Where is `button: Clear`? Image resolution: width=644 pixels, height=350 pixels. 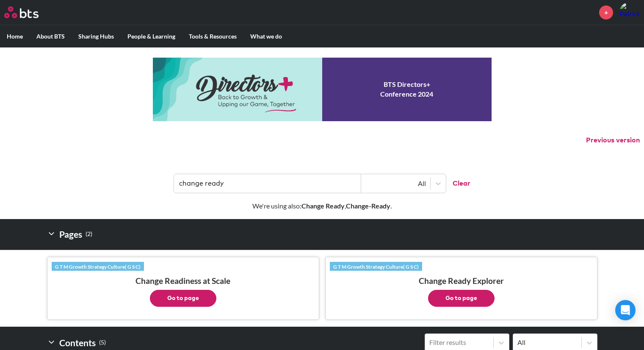
button: Clear is located at coordinates (458, 184).